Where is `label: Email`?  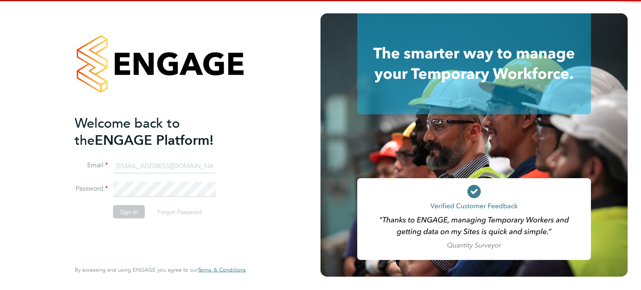 label: Email is located at coordinates (91, 165).